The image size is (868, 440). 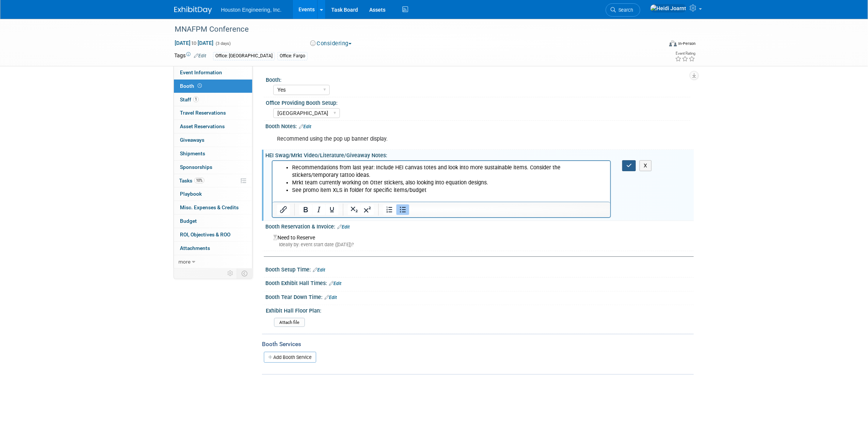 What do you see at coordinates (213, 112) in the screenshot?
I see `a: Travel Reservations` at bounding box center [213, 112].